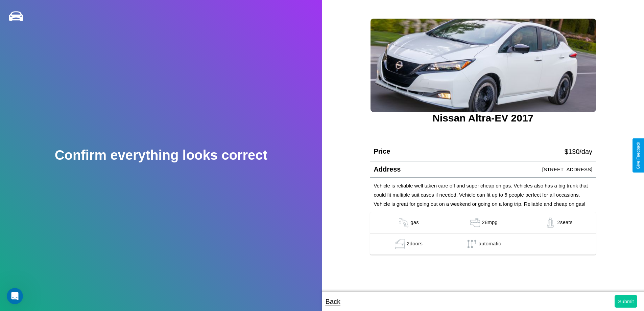  Describe the element at coordinates (381, 151) in the screenshot. I see `h4: Price` at that location.